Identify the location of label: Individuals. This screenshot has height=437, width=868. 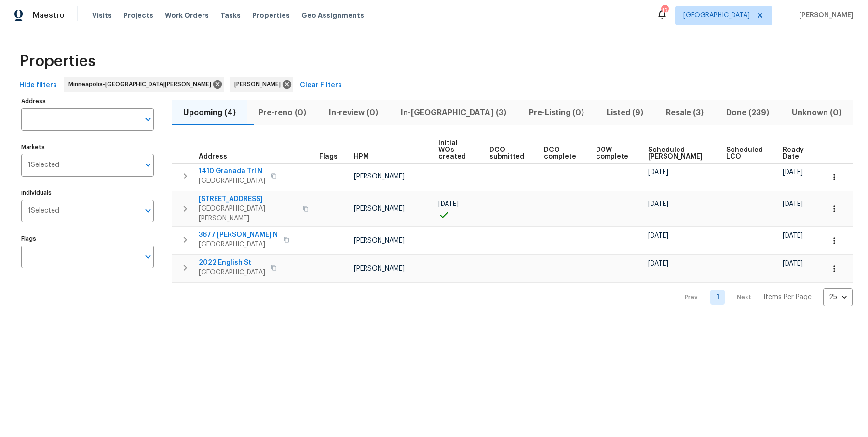
(87, 193).